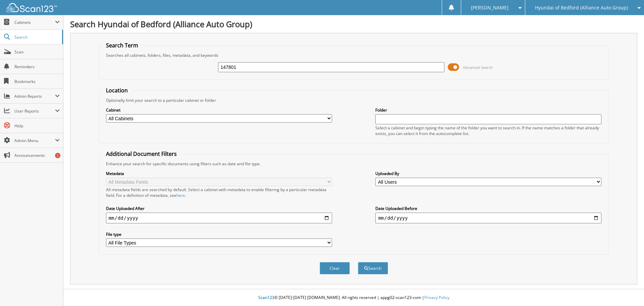 This screenshot has height=306, width=644. What do you see at coordinates (219, 218) in the screenshot?
I see `input: start` at bounding box center [219, 218].